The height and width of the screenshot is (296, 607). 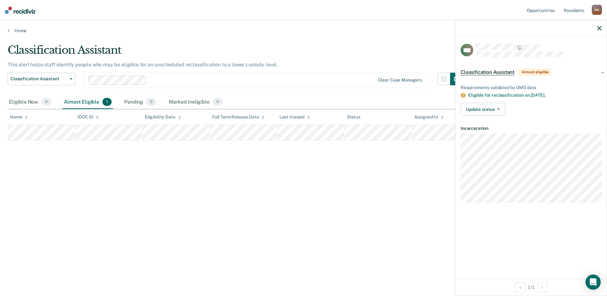 I want to click on button: Update status, so click(x=483, y=109).